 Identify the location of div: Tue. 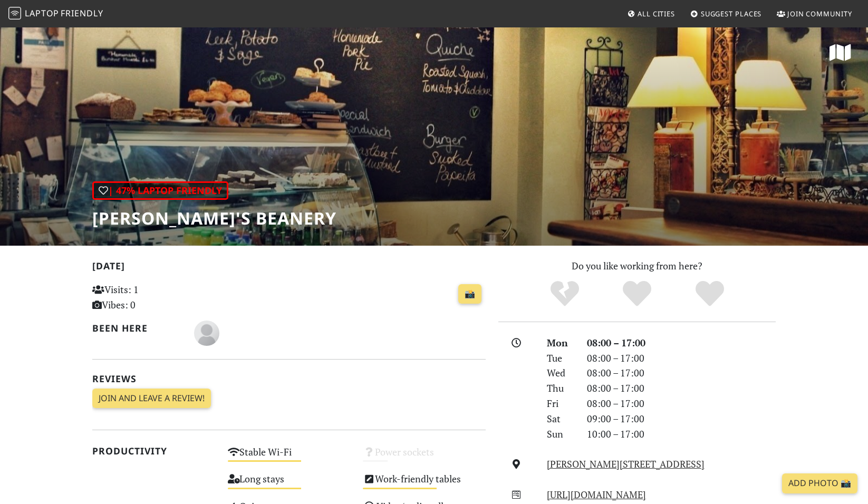
(560, 358).